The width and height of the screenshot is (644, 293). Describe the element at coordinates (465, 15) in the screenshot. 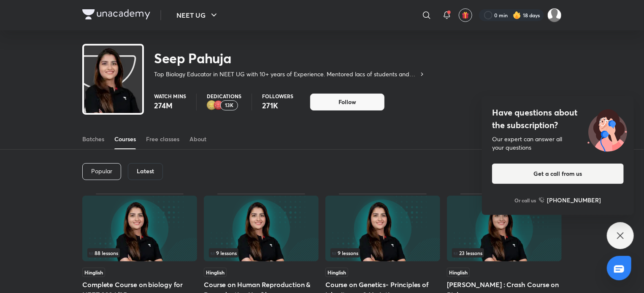

I see `button: avatar` at that location.